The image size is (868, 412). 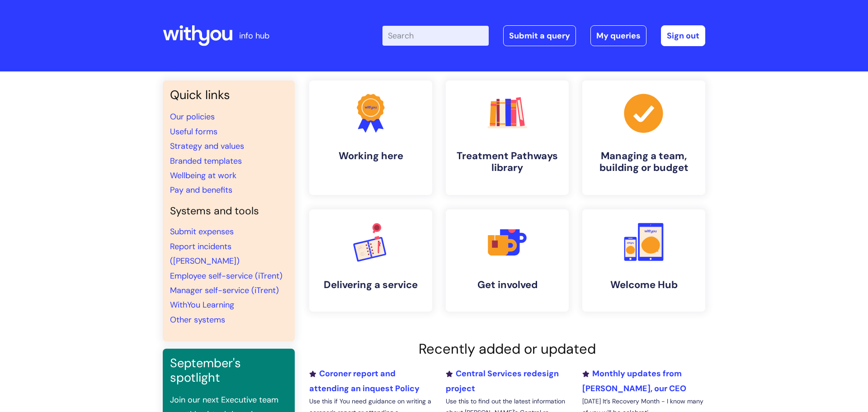 What do you see at coordinates (193, 132) in the screenshot?
I see `a: Useful forms` at bounding box center [193, 132].